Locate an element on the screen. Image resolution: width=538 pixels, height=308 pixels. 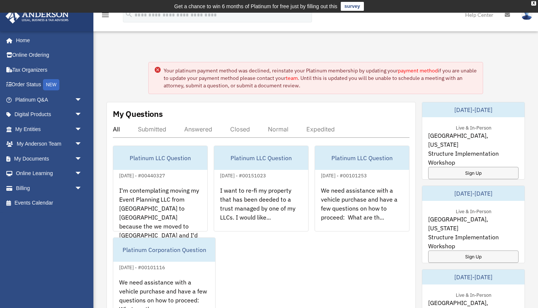
div: My Questions is located at coordinates (138, 114).